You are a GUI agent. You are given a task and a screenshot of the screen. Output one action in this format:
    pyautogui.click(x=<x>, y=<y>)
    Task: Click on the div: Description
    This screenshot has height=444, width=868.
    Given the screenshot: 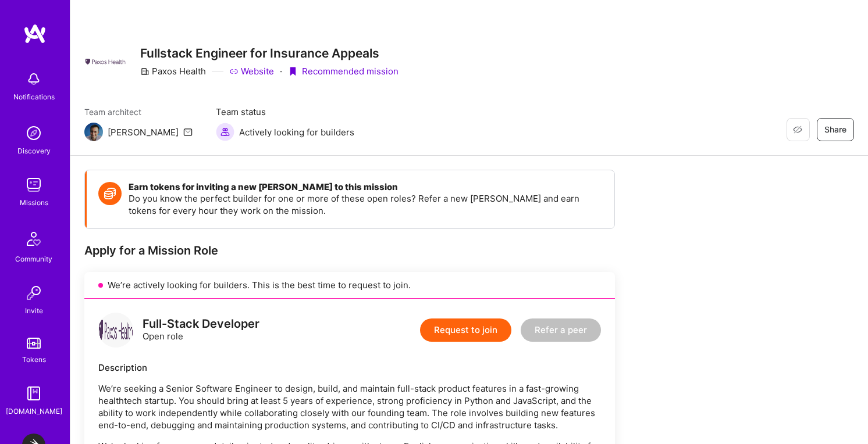 What is the action you would take?
    pyautogui.click(x=350, y=367)
    